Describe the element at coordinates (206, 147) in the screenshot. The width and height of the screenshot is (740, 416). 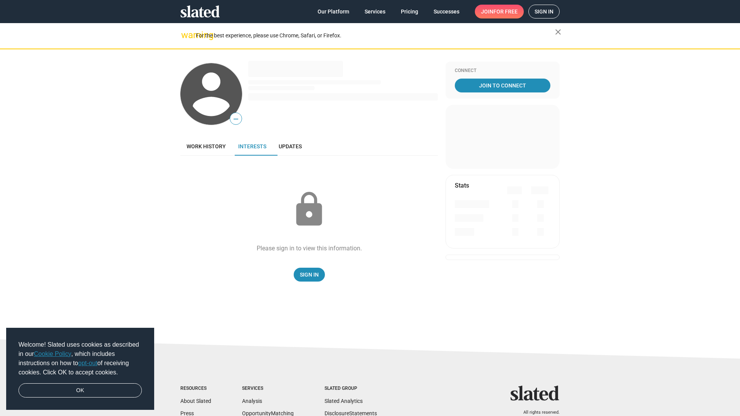
I see `span: Work history` at that location.